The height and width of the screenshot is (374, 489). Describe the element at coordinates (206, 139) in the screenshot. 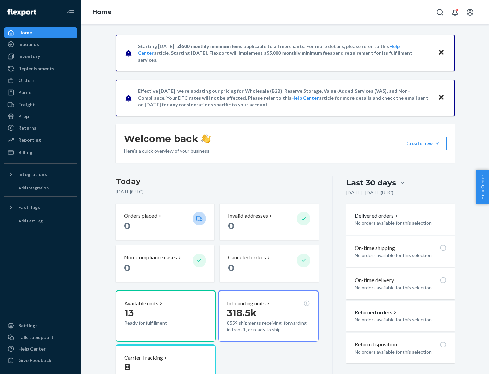

I see `img: hand-wave emoji` at that location.